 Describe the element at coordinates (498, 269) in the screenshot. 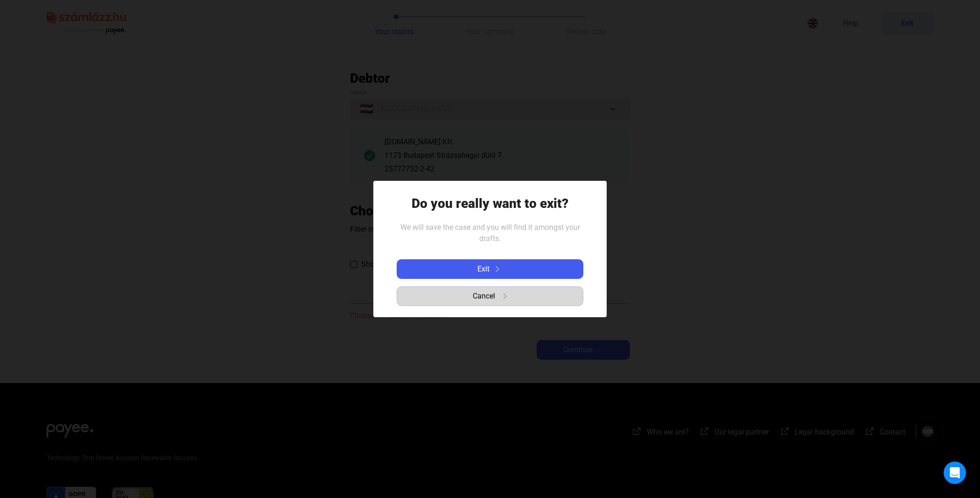

I see `img: arrow-right-white` at that location.